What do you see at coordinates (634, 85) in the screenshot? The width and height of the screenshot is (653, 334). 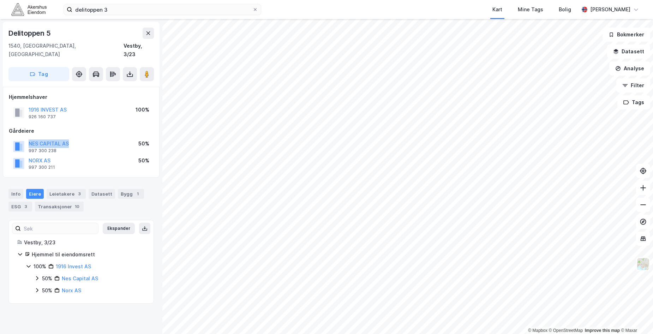 I see `button: Filter` at bounding box center [634, 85].